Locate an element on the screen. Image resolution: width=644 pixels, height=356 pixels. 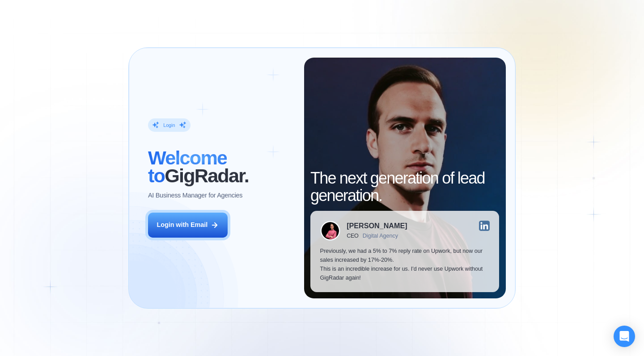
button: Login with Email is located at coordinates (188, 225).